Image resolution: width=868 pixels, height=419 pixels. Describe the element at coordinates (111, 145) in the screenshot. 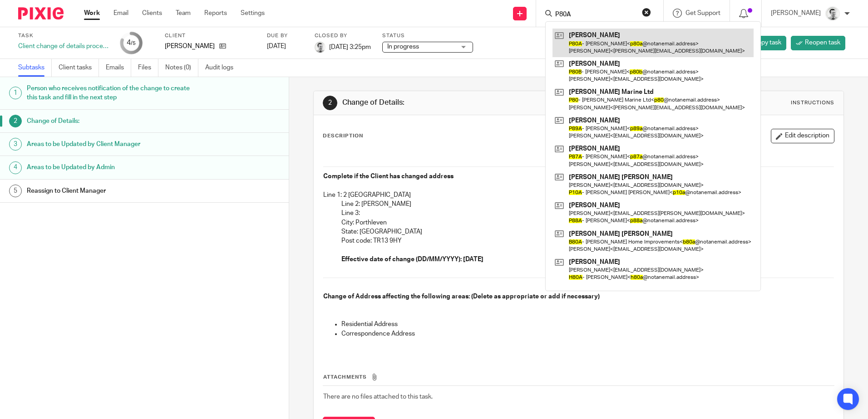

I see `h1: Areas to be Updated by Client Manager` at that location.